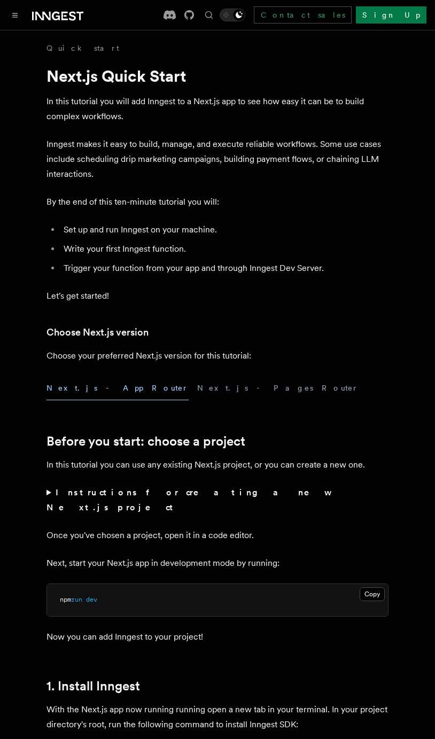 The height and width of the screenshot is (739, 435). Describe the element at coordinates (217, 356) in the screenshot. I see `p: Choose your preferred Next.js version for this tutorial:` at that location.